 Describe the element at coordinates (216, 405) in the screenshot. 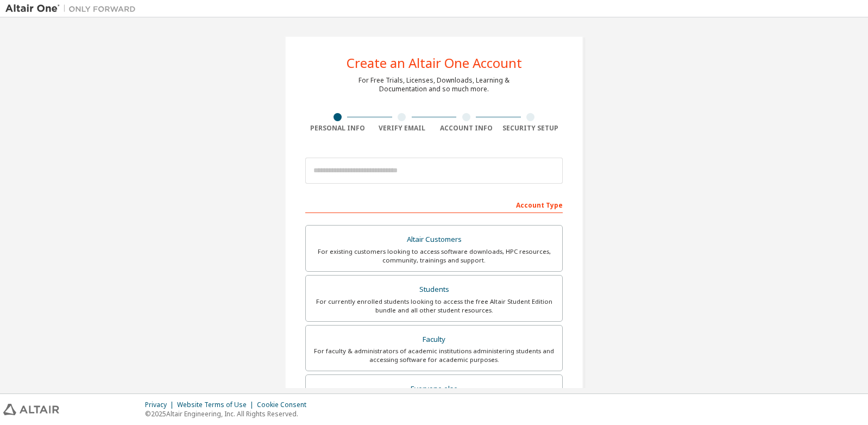

I see `div: Website Terms of Use` at that location.